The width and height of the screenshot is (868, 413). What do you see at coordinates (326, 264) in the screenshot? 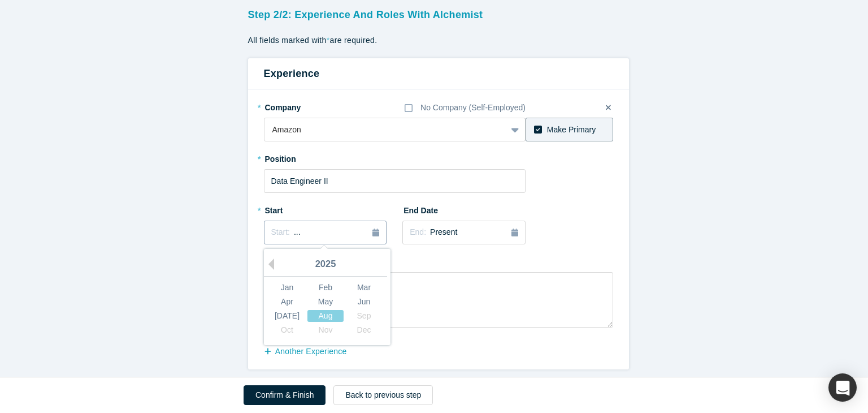
I see `div: 2025` at bounding box center [326, 264].